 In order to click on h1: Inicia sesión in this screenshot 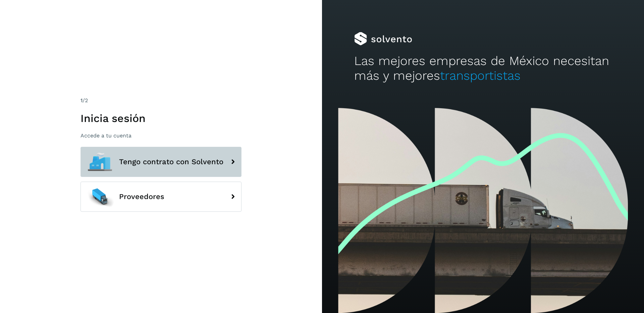, I will do `click(161, 119)`.